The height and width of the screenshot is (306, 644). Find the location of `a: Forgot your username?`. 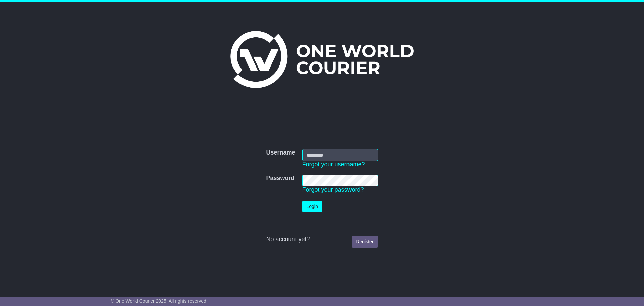

a: Forgot your username? is located at coordinates (333, 164).